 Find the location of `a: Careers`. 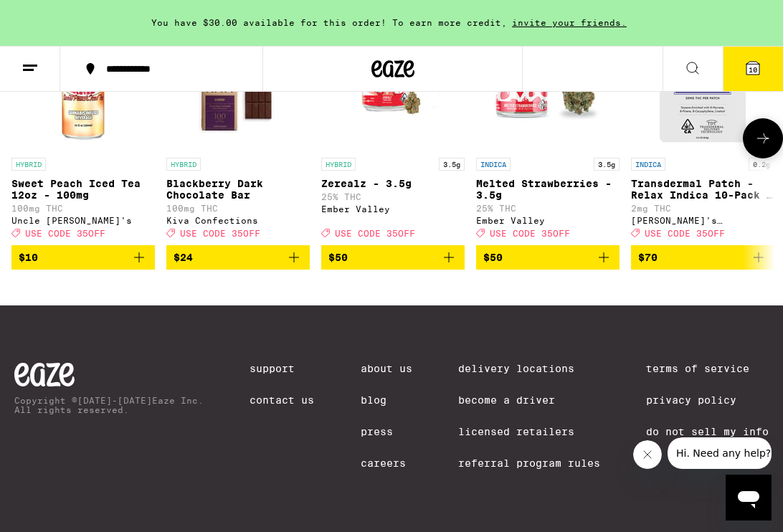

a: Careers is located at coordinates (387, 463).